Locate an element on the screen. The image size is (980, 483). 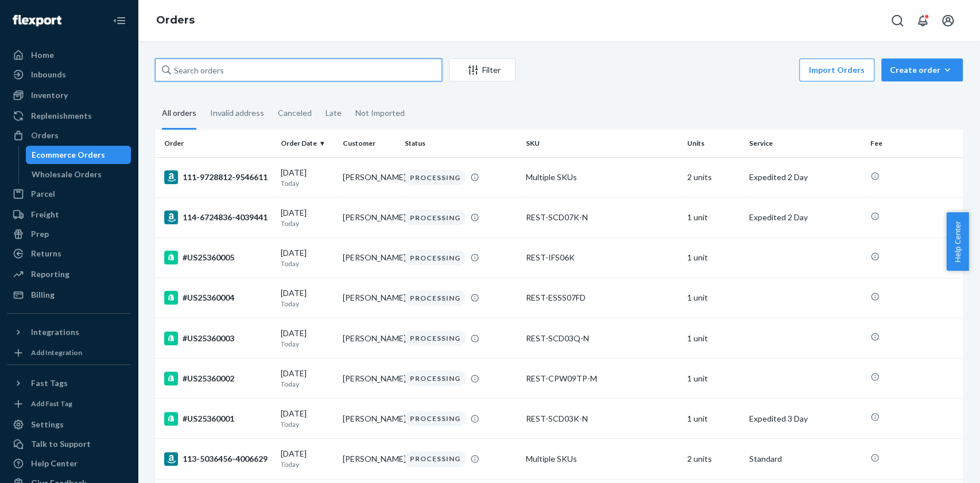
div: Reporting is located at coordinates (50, 274).